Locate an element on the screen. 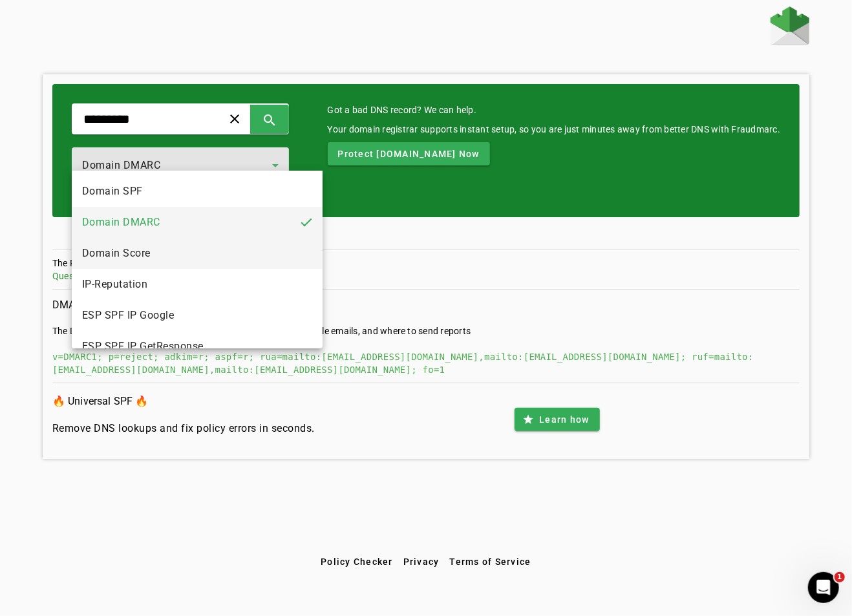 This screenshot has height=616, width=852. span: Domain Score is located at coordinates (116, 253).